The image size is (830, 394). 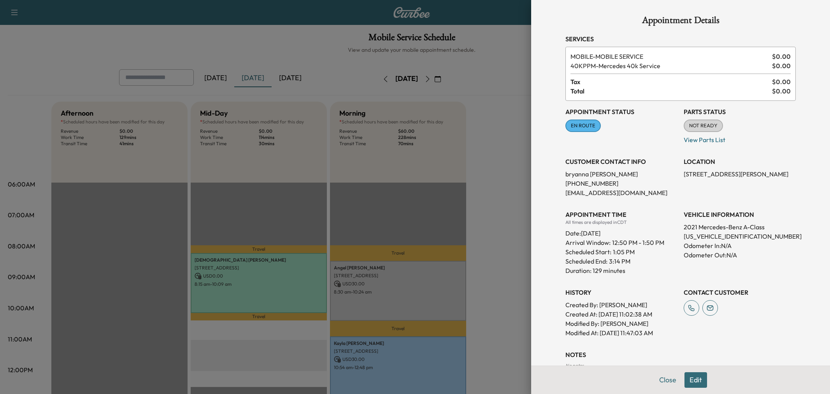 What do you see at coordinates (681, 366) in the screenshot?
I see `div: No notes` at bounding box center [681, 366].